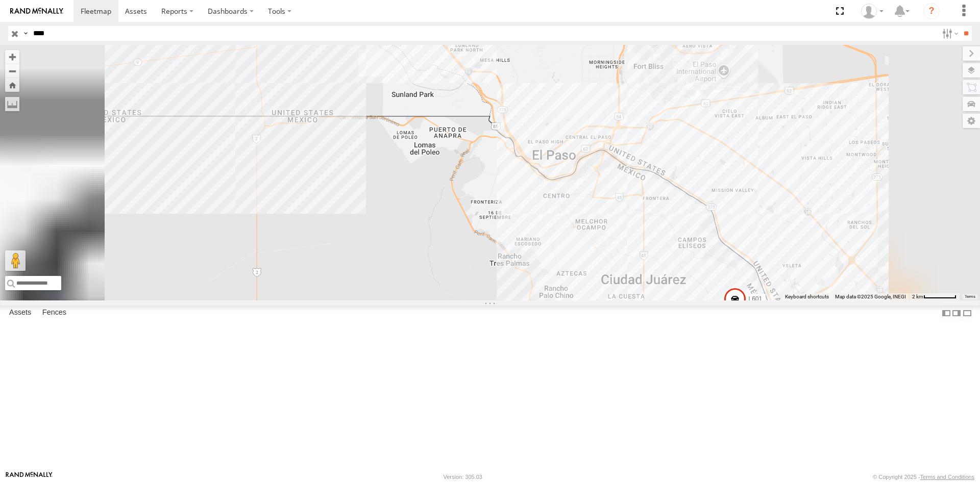 The height and width of the screenshot is (482, 980). What do you see at coordinates (949, 33) in the screenshot?
I see `label: Search Filter Options` at bounding box center [949, 33].